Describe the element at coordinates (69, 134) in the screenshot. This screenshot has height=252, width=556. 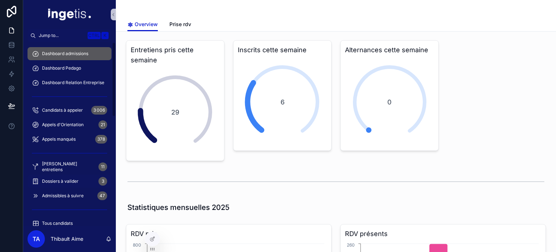
I see `div: scrollable content` at that location.